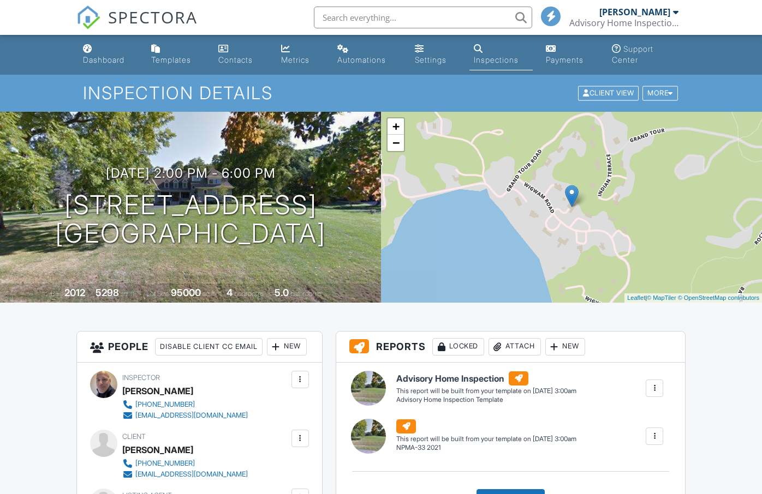 This screenshot has height=494, width=762. What do you see at coordinates (306, 294) in the screenshot?
I see `span: bathrooms` at bounding box center [306, 294].